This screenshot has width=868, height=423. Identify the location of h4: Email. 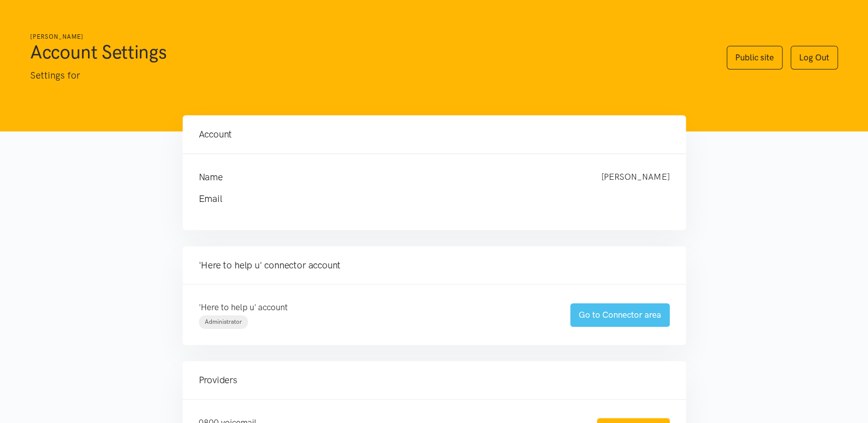
(424, 199).